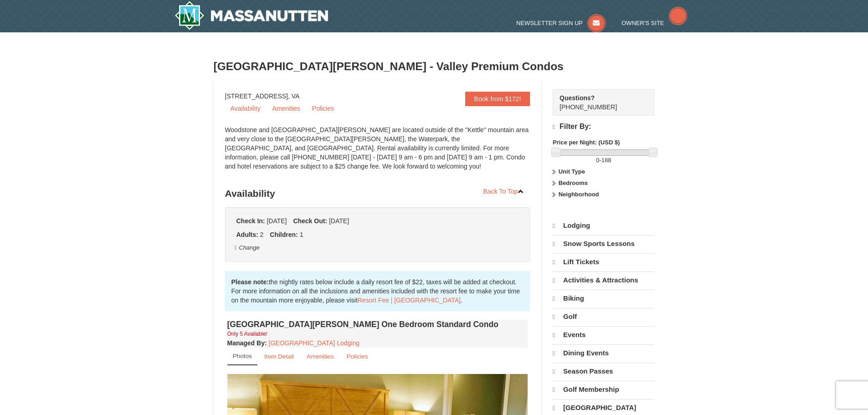 The image size is (868, 415). I want to click on span: 0, so click(598, 160).